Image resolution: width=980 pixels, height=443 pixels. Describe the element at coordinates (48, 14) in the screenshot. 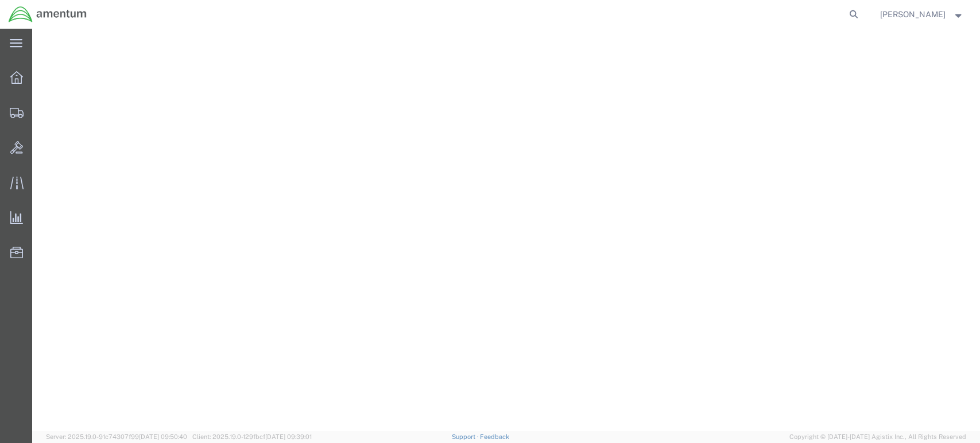

I see `img: logo` at that location.